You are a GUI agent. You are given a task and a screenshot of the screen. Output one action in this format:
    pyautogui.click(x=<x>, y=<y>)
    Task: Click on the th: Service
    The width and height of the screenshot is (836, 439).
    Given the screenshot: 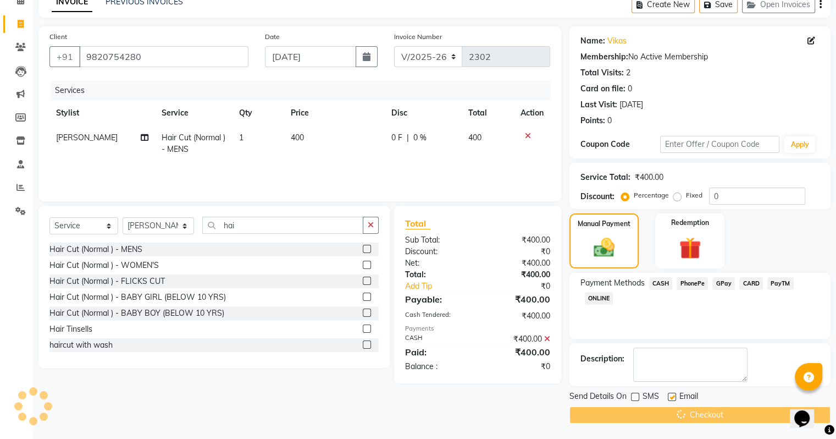 What is the action you would take?
    pyautogui.click(x=194, y=113)
    